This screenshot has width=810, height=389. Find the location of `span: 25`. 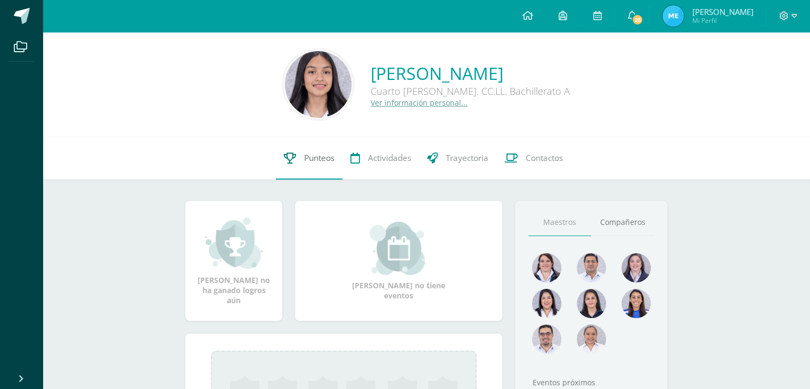

span: 25 is located at coordinates (637, 20).